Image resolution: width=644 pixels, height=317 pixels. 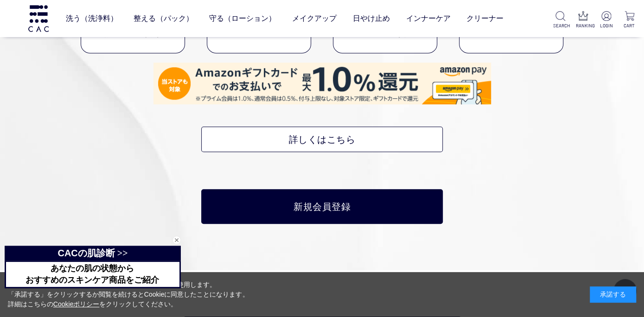 What do you see at coordinates (583, 20) in the screenshot?
I see `a: RANKING` at bounding box center [583, 20].